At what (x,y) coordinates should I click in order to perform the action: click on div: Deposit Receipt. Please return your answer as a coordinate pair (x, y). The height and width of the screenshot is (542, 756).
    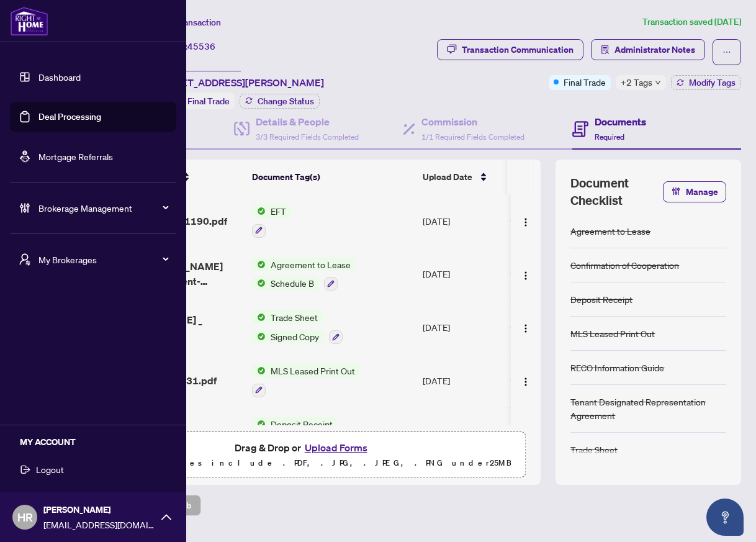
    Looking at the image, I should click on (601, 299).